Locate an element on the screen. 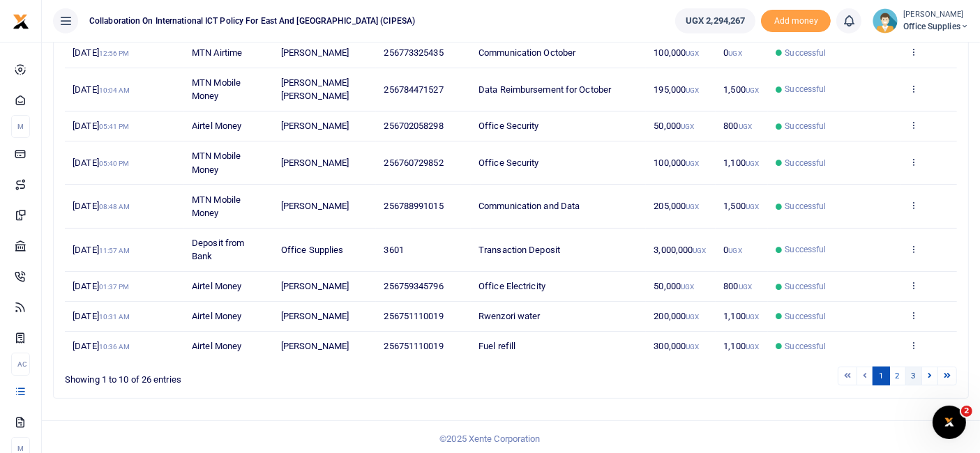 This screenshot has height=453, width=980. small: 10:04 AM is located at coordinates (115, 90).